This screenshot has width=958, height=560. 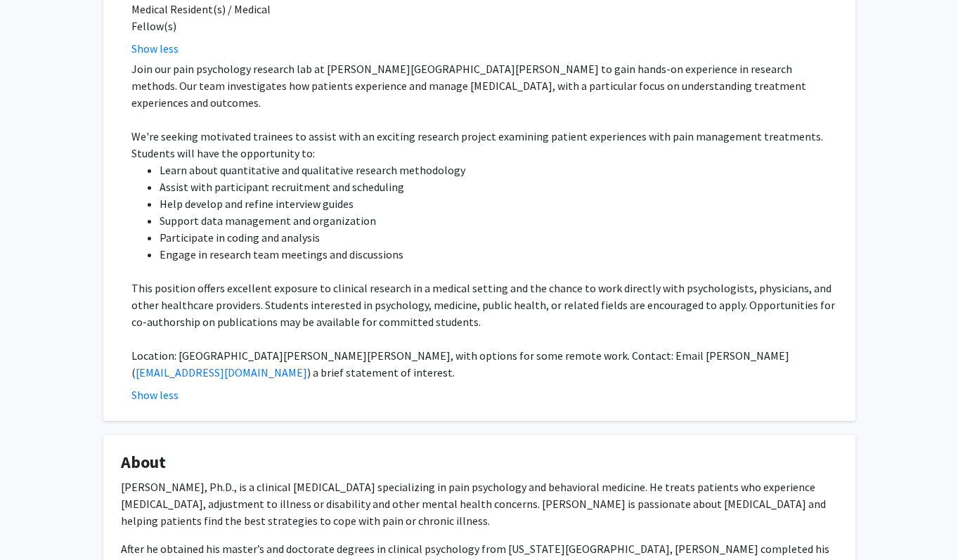 What do you see at coordinates (484, 305) in the screenshot?
I see `p: This position offers excellent exposure to clinical research in a medical setting and the chance ...` at bounding box center [484, 305].